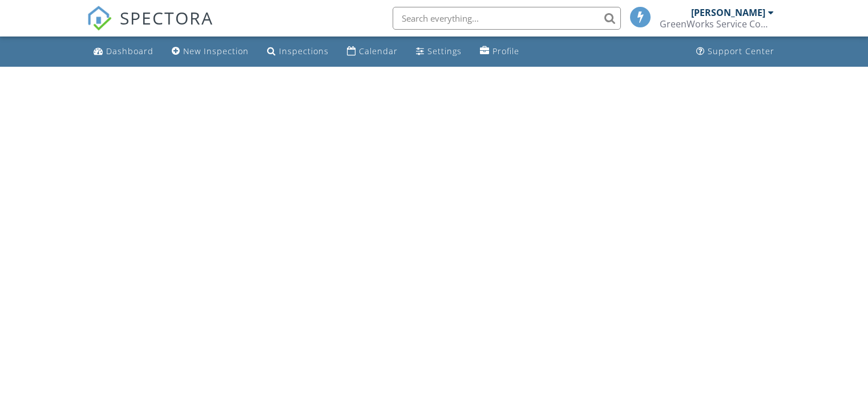 The width and height of the screenshot is (868, 401). What do you see at coordinates (372, 51) in the screenshot?
I see `a: Calendar` at bounding box center [372, 51].